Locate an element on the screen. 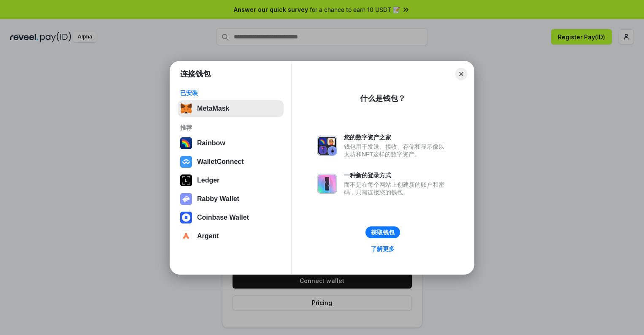  div: Rainbow is located at coordinates (211, 143).